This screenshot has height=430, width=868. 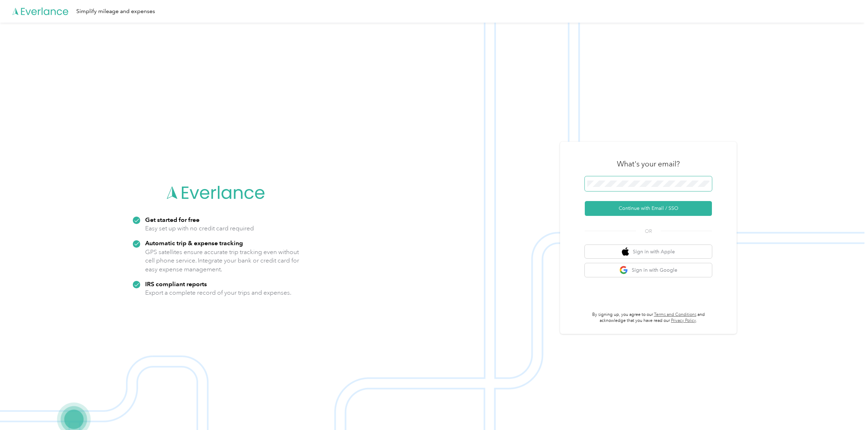 I want to click on p: Easy set up with no credit card required, so click(x=200, y=228).